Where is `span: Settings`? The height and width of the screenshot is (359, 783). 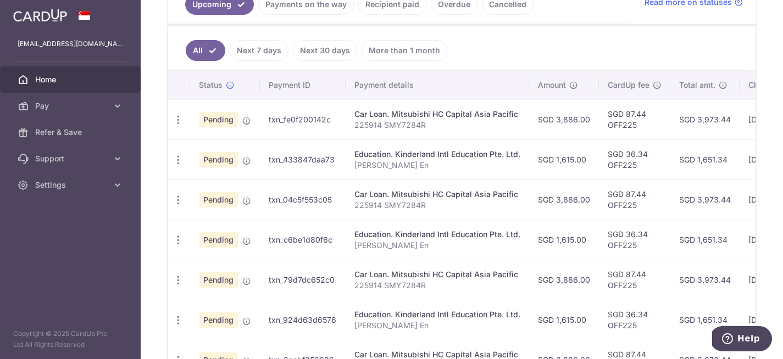 span: Settings is located at coordinates (71, 185).